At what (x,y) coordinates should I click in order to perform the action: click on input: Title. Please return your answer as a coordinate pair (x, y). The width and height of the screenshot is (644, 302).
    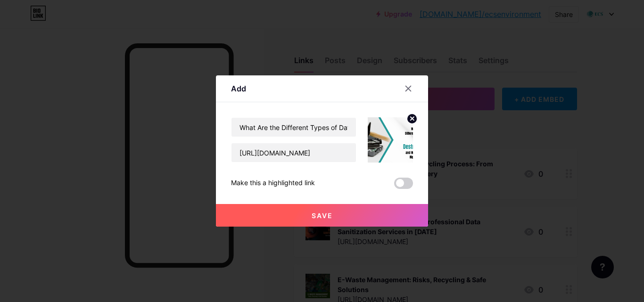
    Looking at the image, I should click on (293, 127).